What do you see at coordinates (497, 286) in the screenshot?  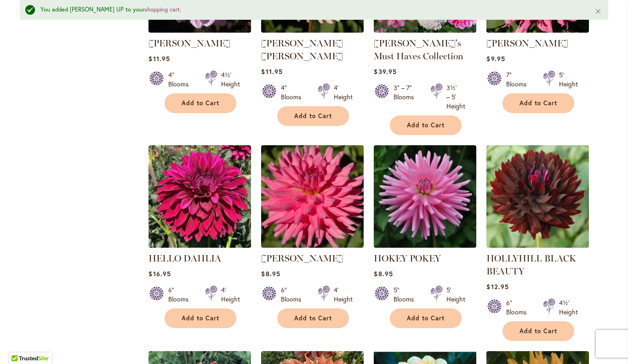 I see `span: $12.95` at bounding box center [497, 286].